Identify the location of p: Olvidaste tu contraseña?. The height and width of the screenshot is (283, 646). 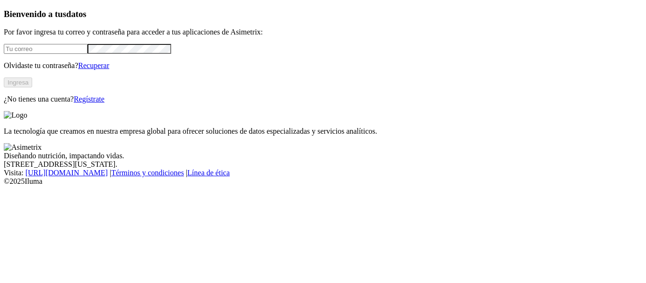
(323, 66).